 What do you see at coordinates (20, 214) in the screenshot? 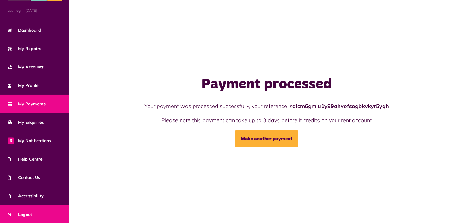
I see `span: Logout` at bounding box center [20, 214].